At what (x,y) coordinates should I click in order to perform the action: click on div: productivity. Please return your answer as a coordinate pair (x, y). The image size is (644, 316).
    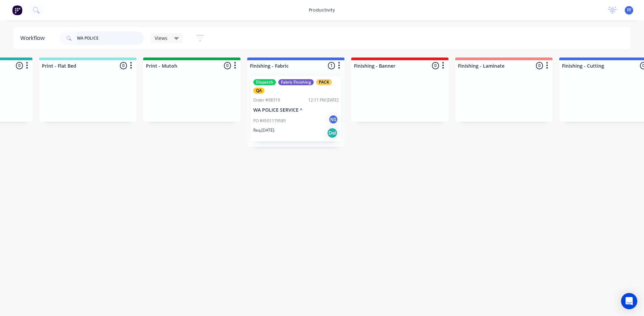
    Looking at the image, I should click on (322, 10).